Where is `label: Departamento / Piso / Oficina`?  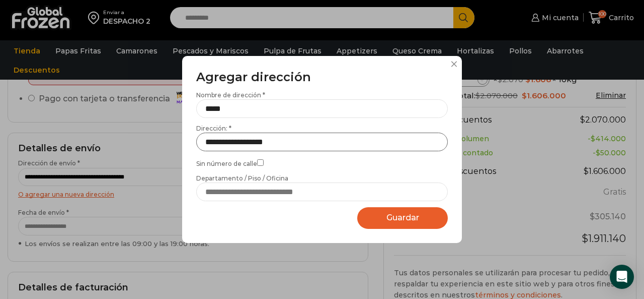
label: Departamento / Piso / Oficina is located at coordinates (322, 187).